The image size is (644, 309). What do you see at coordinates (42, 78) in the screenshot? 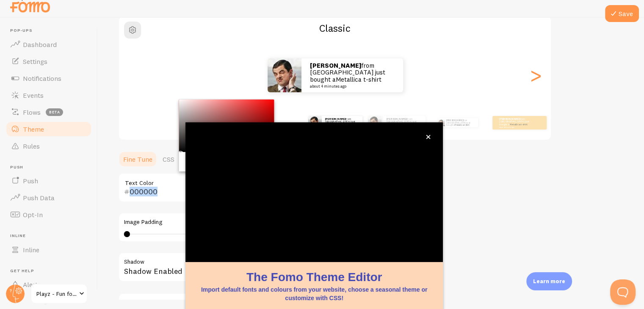
I see `span: Notifications` at bounding box center [42, 78].